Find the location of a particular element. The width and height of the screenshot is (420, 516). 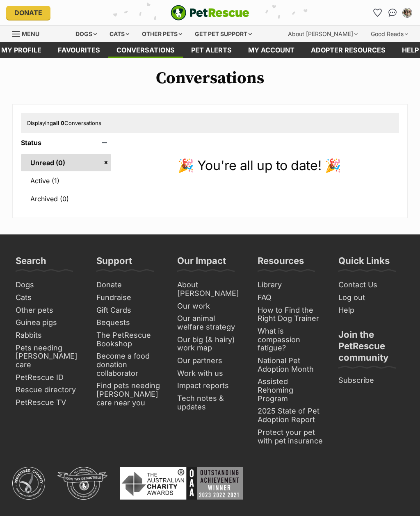

a: Library is located at coordinates (291, 285).